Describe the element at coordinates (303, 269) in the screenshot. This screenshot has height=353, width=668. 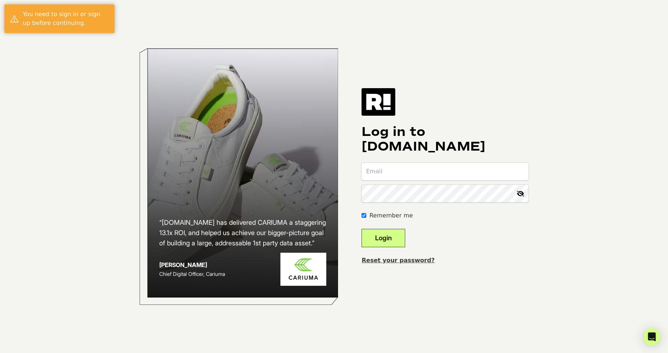
I see `img: Cariuma` at that location.